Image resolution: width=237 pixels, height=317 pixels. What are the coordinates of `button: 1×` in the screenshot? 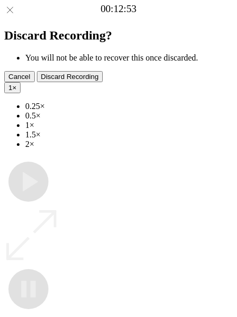 It's located at (12, 87).